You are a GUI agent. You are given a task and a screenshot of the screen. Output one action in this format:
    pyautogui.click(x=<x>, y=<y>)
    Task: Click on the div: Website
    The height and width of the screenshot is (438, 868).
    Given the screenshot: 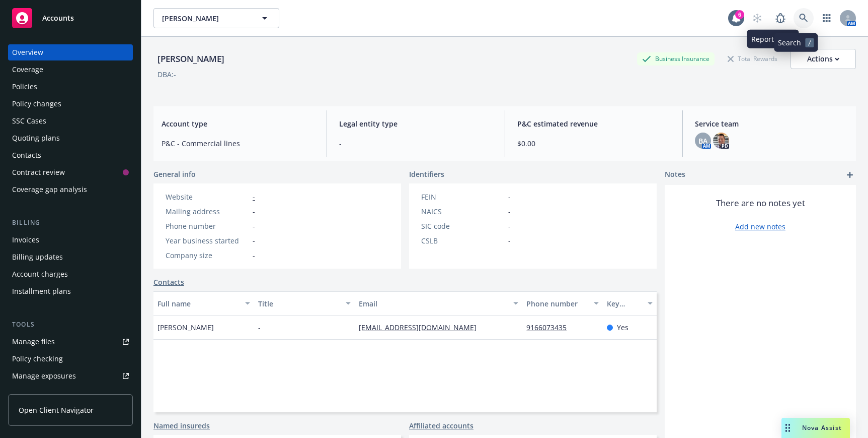 What is the action you would take?
    pyautogui.click(x=207, y=197)
    